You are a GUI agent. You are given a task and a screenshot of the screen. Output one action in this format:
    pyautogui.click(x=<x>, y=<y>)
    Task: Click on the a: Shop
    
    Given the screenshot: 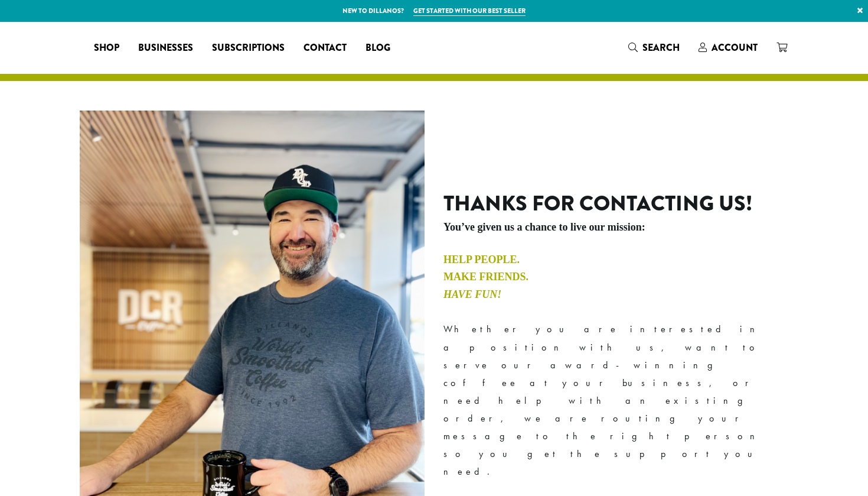 What is the action you would take?
    pyautogui.click(x=106, y=48)
    